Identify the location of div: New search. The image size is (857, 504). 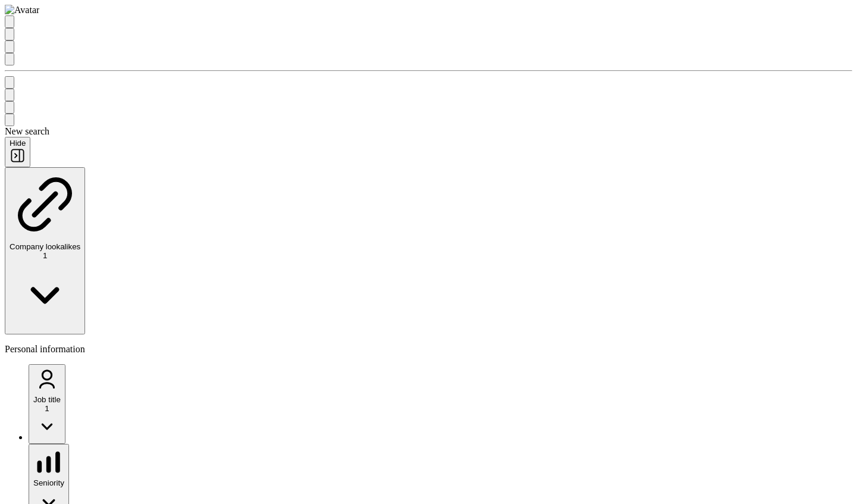
(429, 131).